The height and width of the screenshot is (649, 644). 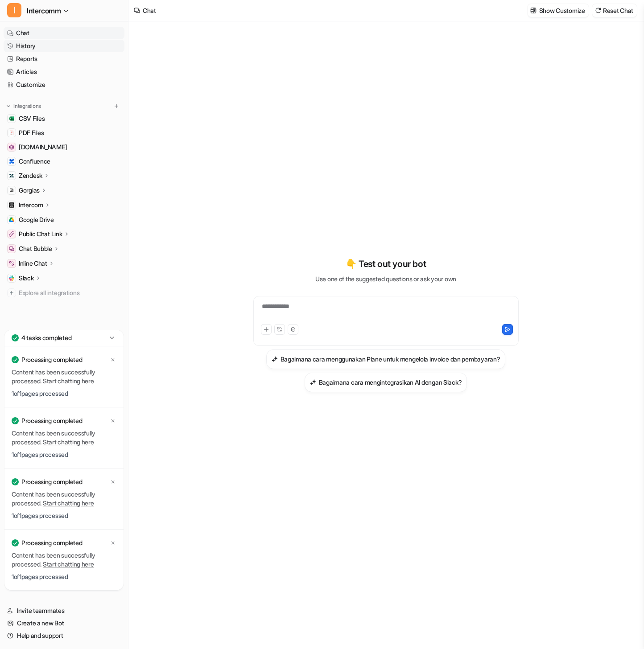 What do you see at coordinates (386, 360) in the screenshot?
I see `button: Bagaimana cara menggunakan Plane untuk mengelola invoice dan pembayaran?Bagaimana cara menggunaka...` at bounding box center [386, 360].